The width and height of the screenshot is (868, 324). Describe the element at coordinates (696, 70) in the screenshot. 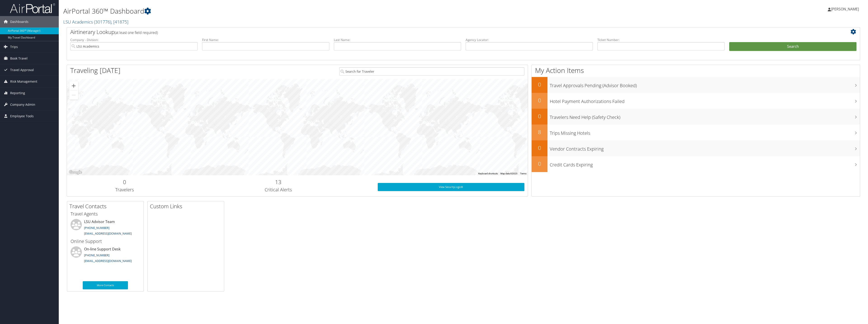

I see `h1: My Action Items` at that location.